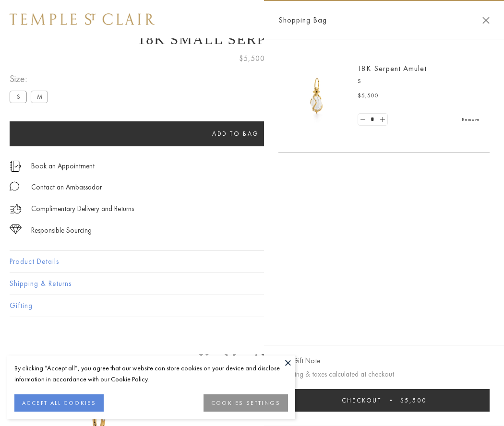 This screenshot has height=426, width=504. I want to click on button: Checkout $5,500, so click(384, 400).